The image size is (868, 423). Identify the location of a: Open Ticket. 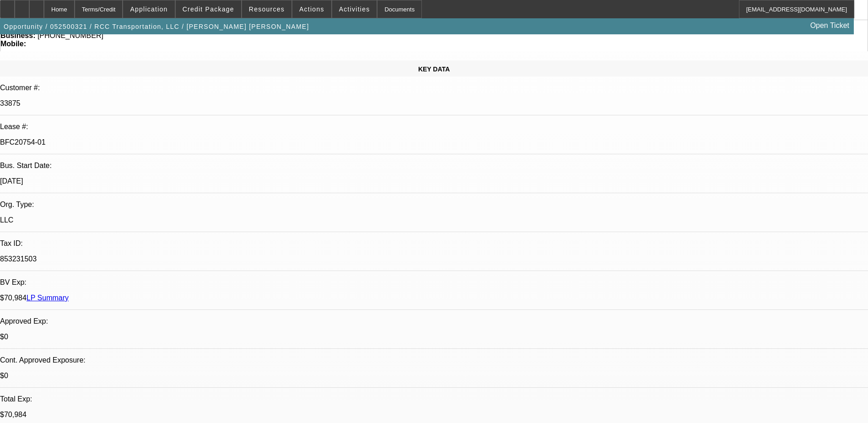
(829, 26).